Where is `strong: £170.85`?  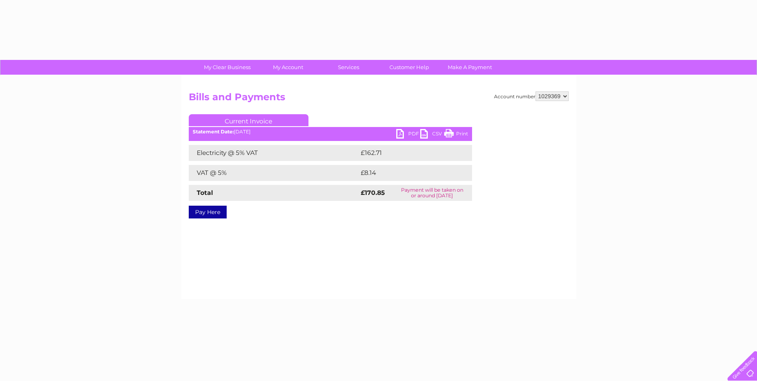 strong: £170.85 is located at coordinates (373, 192).